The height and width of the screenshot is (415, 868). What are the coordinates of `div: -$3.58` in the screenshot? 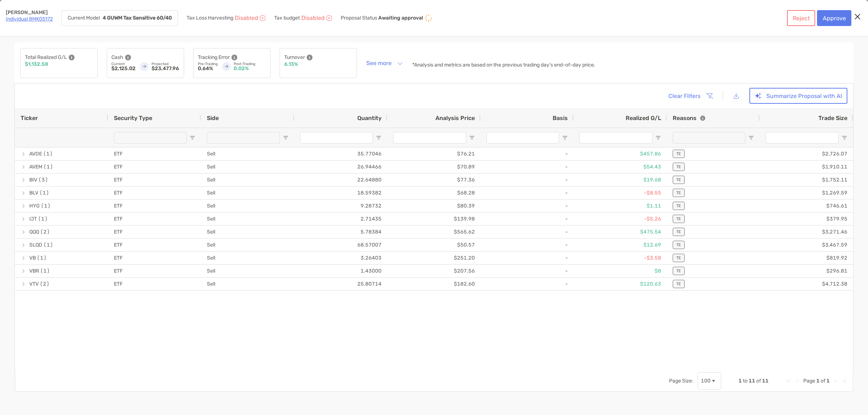 It's located at (620, 257).